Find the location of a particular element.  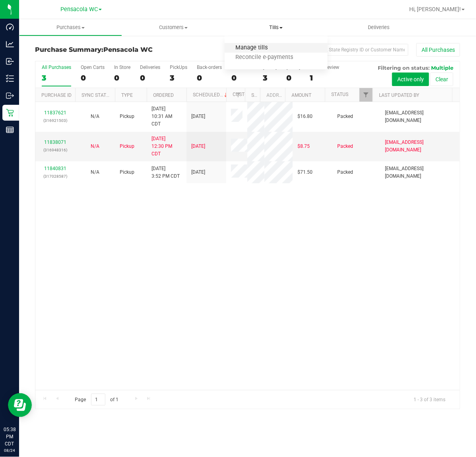

inline-svg: Reports is located at coordinates (10, 130).